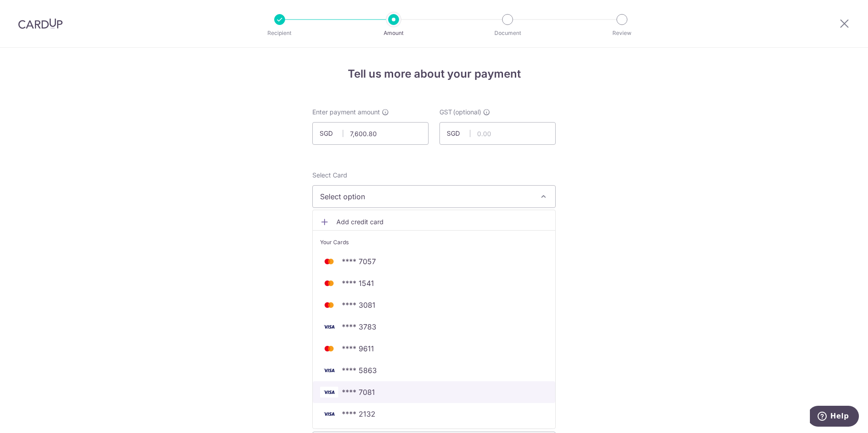 The image size is (868, 433). Describe the element at coordinates (434, 74) in the screenshot. I see `h4: Tell us more about your payment` at that location.